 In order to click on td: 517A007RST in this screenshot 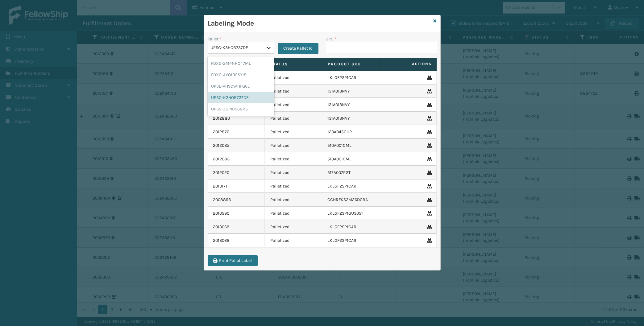, I will do `click(351, 172)`.